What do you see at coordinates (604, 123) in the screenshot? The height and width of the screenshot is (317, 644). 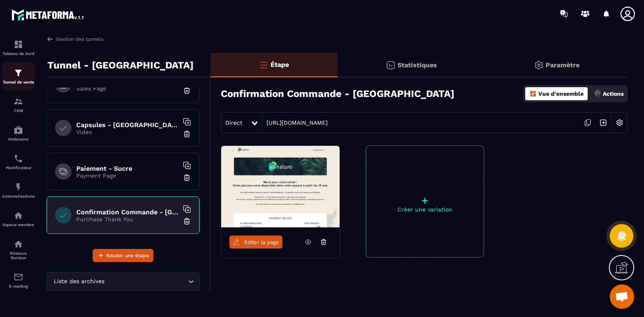 I see `img: arrow-next.bcc2205e.svg` at bounding box center [604, 123].